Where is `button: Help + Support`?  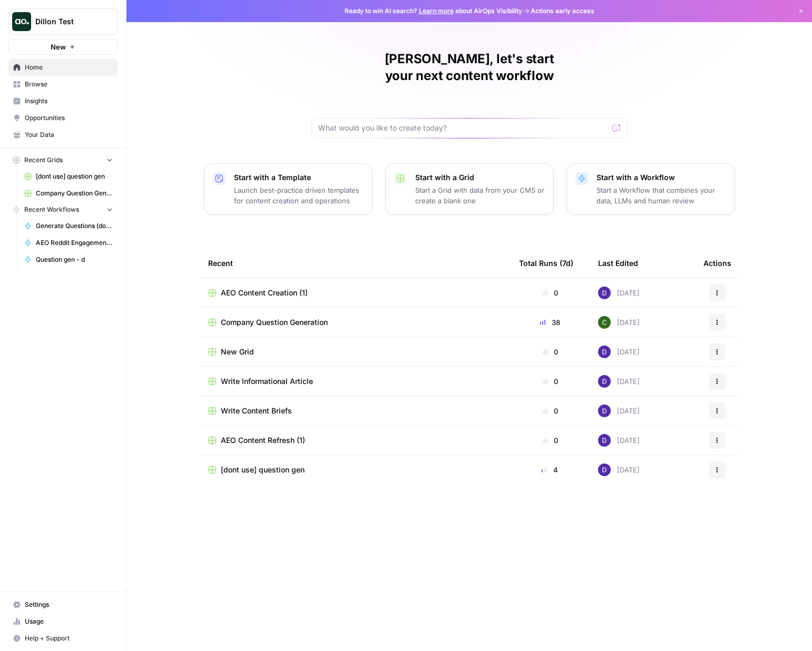 button: Help + Support is located at coordinates (63, 639).